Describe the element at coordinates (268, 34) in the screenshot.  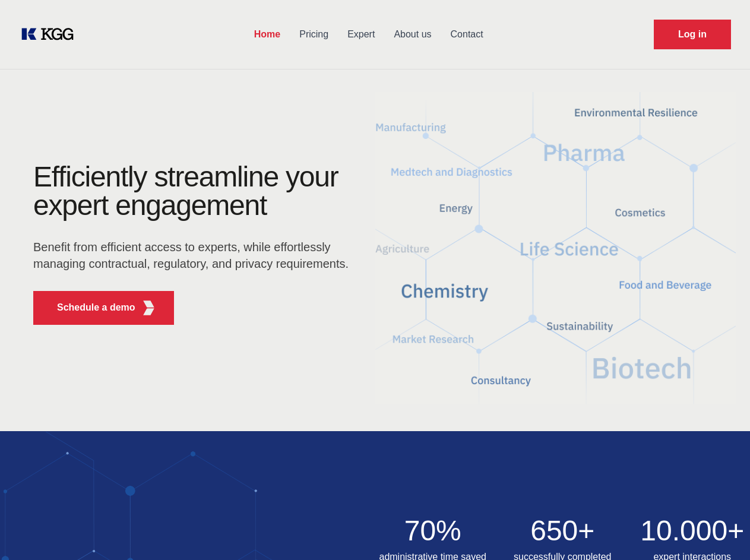
I see `a: Home` at that location.